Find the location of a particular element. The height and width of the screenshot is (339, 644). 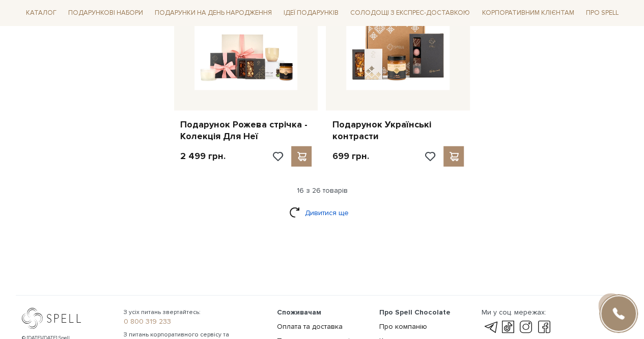

p: 699 грн. is located at coordinates (350, 156).